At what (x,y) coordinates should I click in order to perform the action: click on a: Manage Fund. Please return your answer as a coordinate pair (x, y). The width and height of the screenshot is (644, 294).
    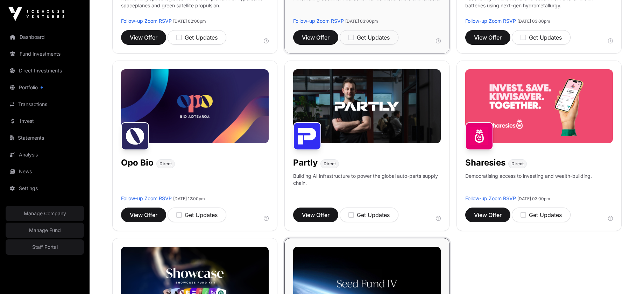
    Looking at the image, I should click on (45, 230).